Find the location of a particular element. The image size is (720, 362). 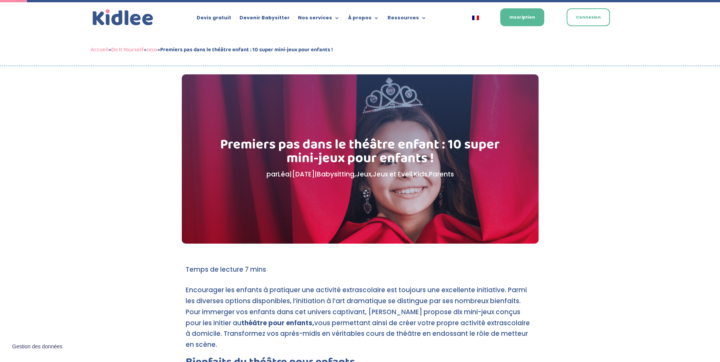

a: Babysitting is located at coordinates (335, 174).